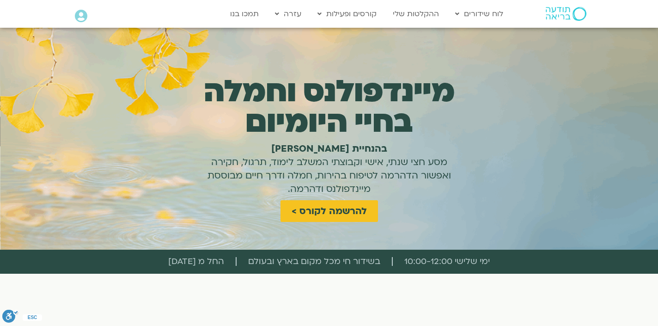  Describe the element at coordinates (329, 169) in the screenshot. I see `h1: מסע חצי שנתי, אישי וקבוצתי המשלב לימוד, תרגול, חקירה ואפשור הדהרמה לטיפוח בהירות, חמלה ודרך חיים ...` at that location.